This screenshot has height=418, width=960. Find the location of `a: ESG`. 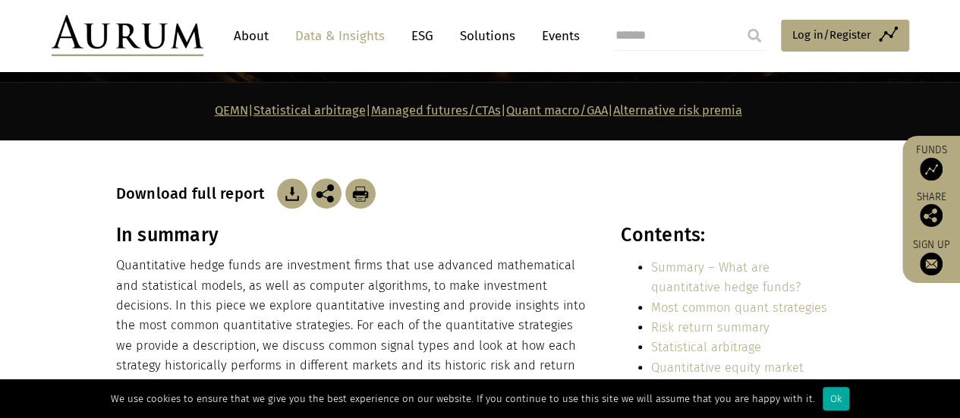

a: ESG is located at coordinates (422, 36).